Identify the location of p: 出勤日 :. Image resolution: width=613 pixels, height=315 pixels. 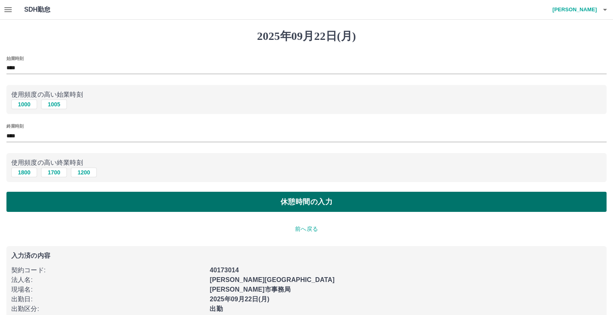
(108, 299).